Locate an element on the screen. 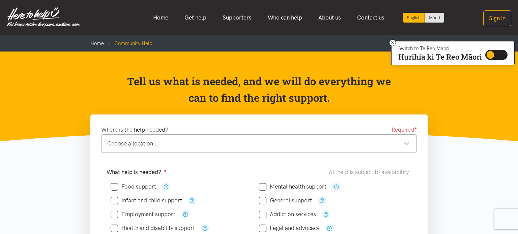 The image size is (518, 234). span: Required is located at coordinates (404, 130).